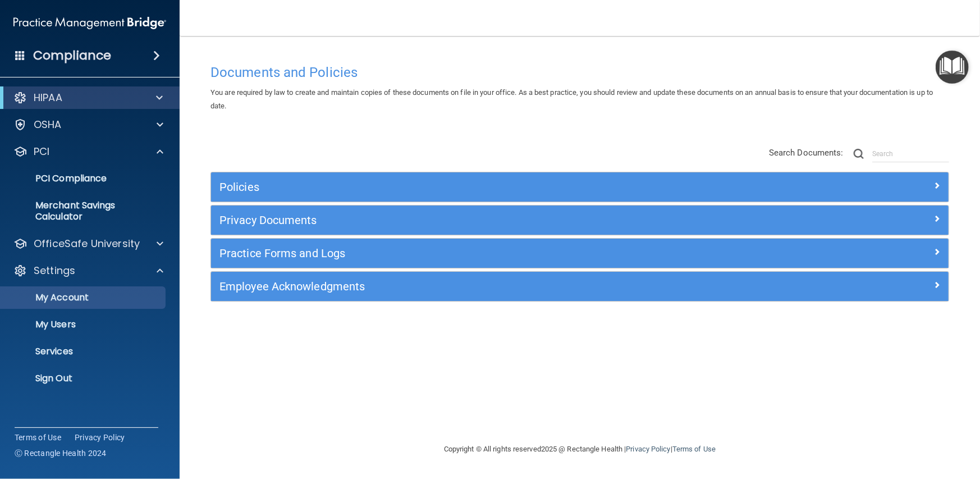 The width and height of the screenshot is (980, 479). Describe the element at coordinates (42, 151) in the screenshot. I see `p: PCI` at that location.